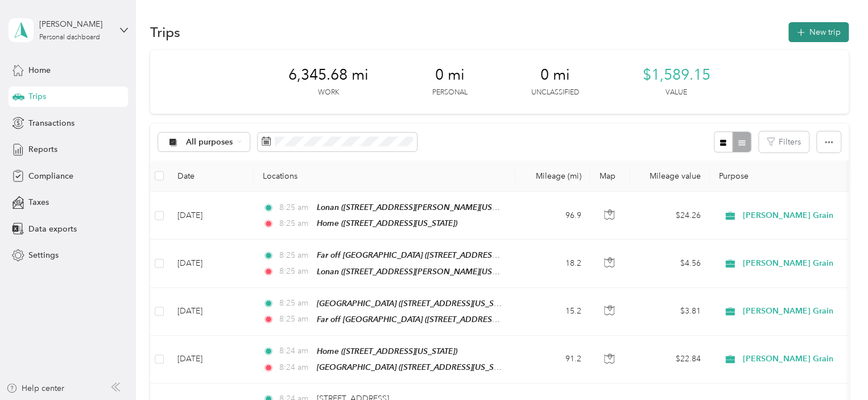 The image size is (868, 400). Describe the element at coordinates (677, 93) in the screenshot. I see `p: Value` at that location.